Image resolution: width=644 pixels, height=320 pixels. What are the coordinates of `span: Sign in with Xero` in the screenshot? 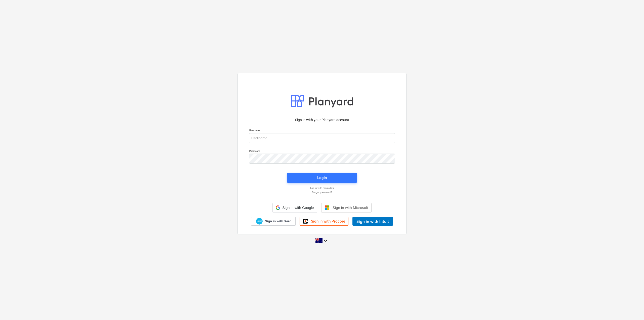 It's located at (278, 221).